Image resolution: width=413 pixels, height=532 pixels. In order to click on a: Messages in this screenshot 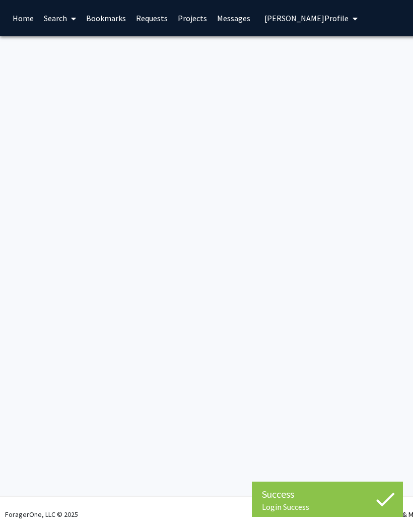, I will do `click(233, 18)`.